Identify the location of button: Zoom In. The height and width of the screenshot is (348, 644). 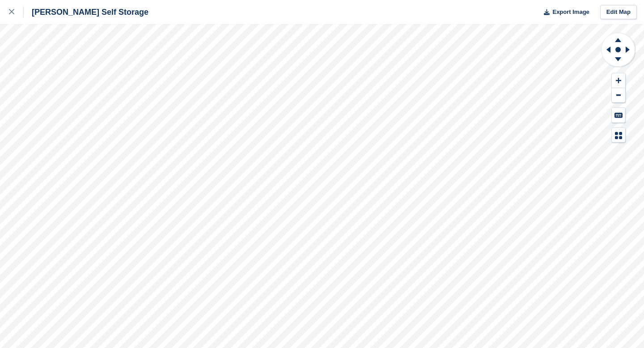
(619, 81).